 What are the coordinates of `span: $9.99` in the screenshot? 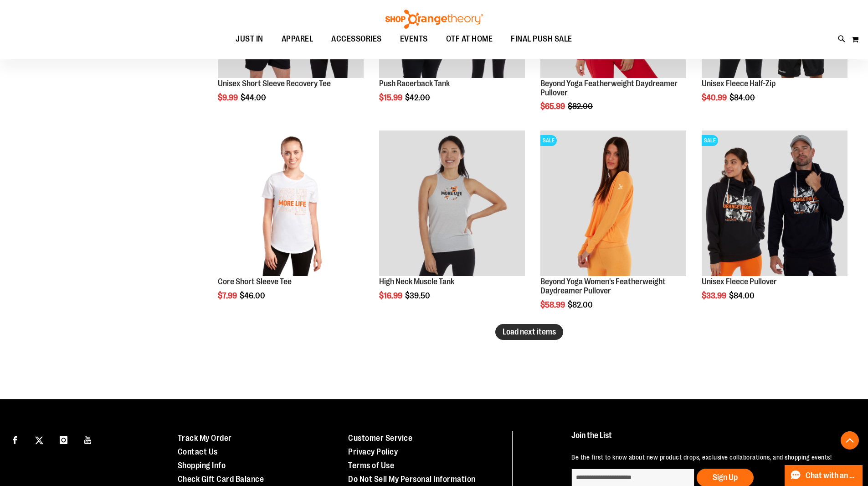 It's located at (228, 97).